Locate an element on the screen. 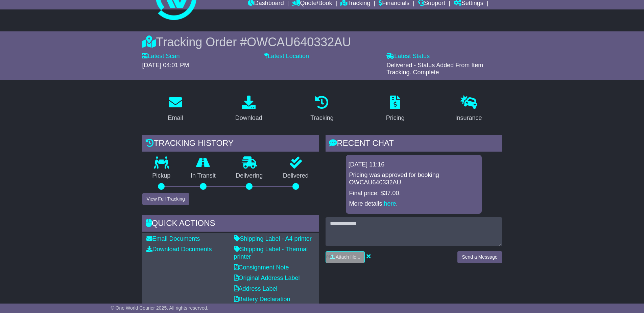  div: Insurance is located at coordinates (468, 118).